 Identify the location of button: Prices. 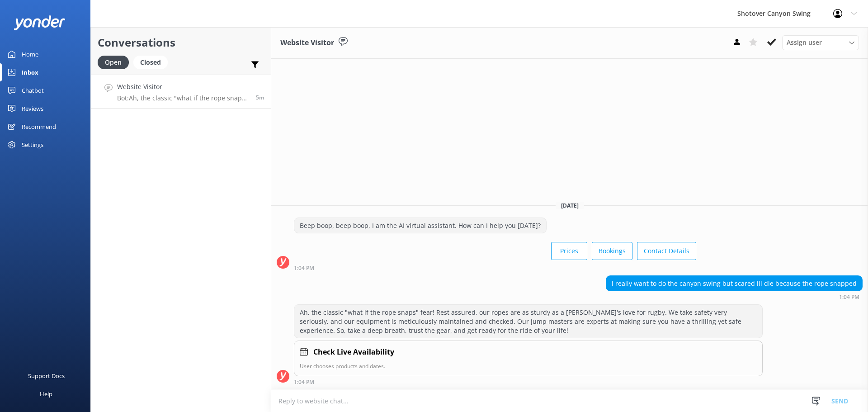
(569, 251).